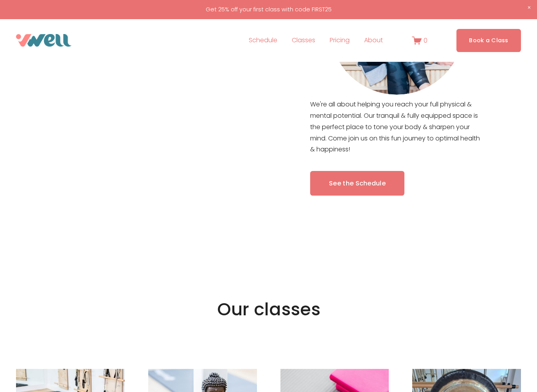  I want to click on a: VWell, so click(44, 40).